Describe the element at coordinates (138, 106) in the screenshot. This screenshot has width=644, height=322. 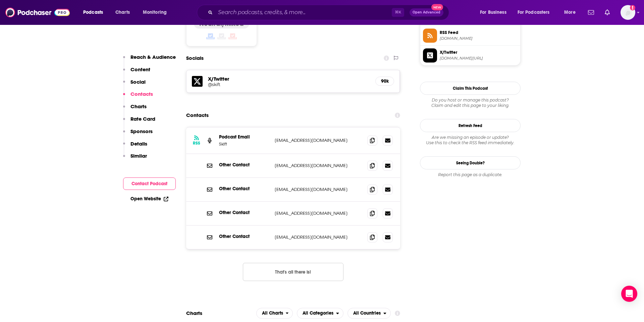
I see `p: Charts` at that location.